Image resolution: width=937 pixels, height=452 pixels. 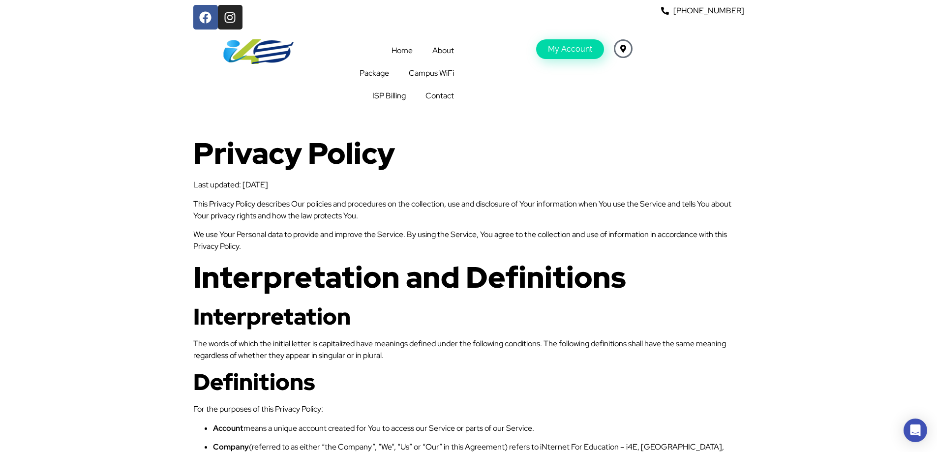 I want to click on a: About, so click(x=443, y=51).